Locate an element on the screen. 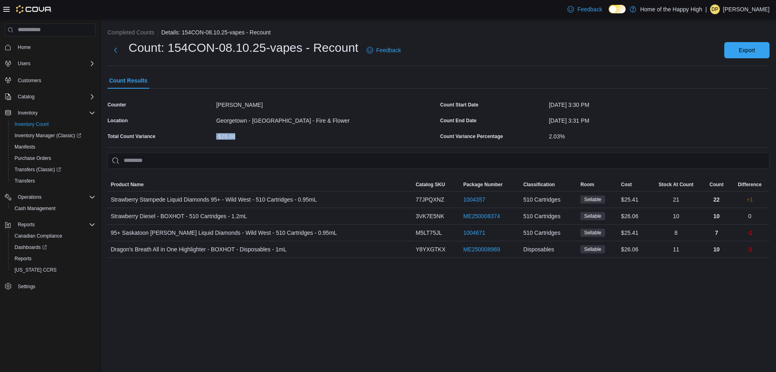 The image size is (776, 372). button: Export is located at coordinates (747, 50).